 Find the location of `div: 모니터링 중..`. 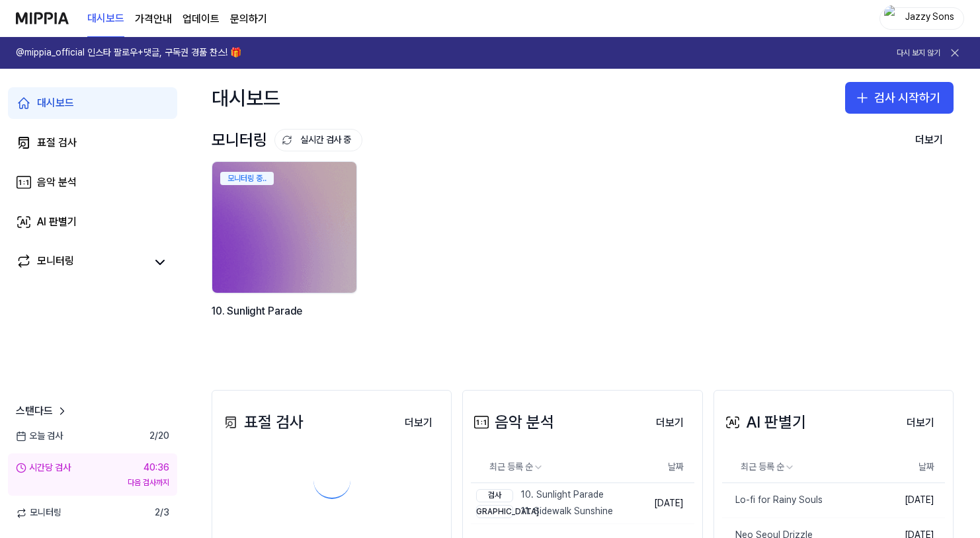

div: 모니터링 중.. is located at coordinates (247, 179).